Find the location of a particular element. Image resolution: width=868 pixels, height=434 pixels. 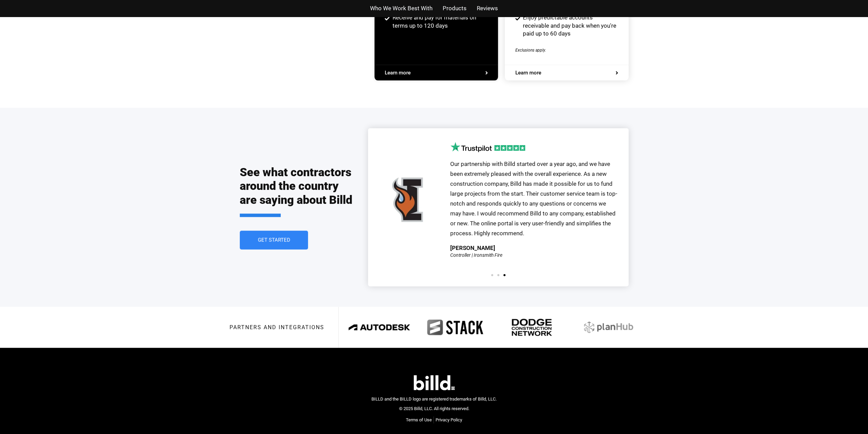

div: Controller | Ironsmith Fire is located at coordinates (476, 255).